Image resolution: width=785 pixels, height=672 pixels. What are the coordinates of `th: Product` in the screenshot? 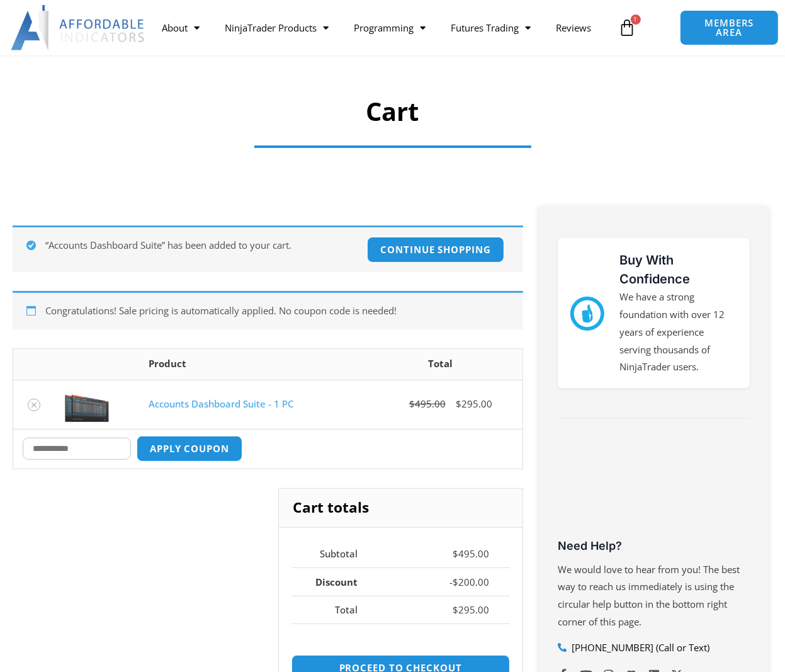 It's located at (249, 364).